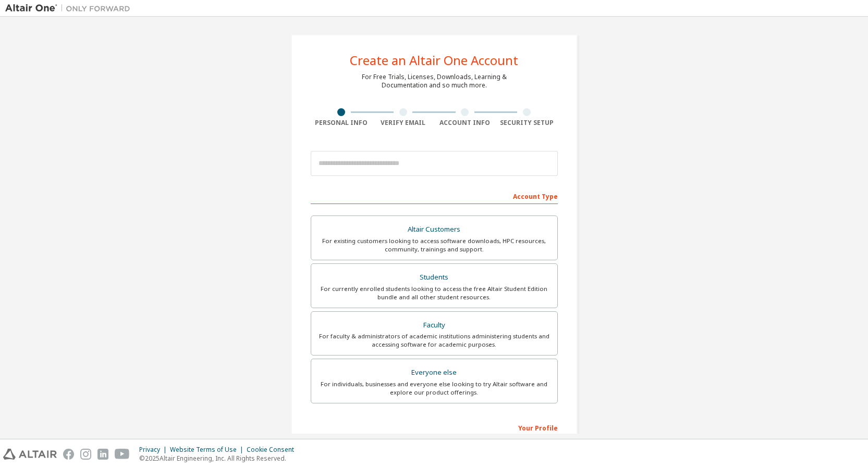  Describe the element at coordinates (219, 458) in the screenshot. I see `p: © 2025 Altair Engineering, Inc. All Rights Reserved.` at that location.